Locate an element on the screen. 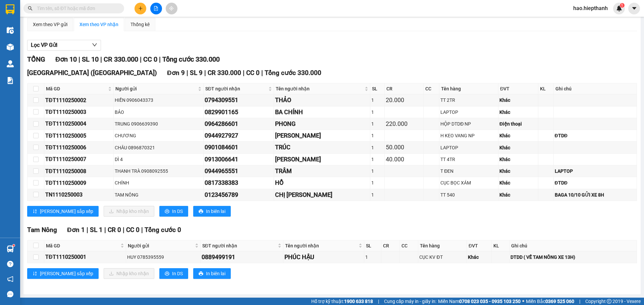  span: notification is located at coordinates (10, 279).